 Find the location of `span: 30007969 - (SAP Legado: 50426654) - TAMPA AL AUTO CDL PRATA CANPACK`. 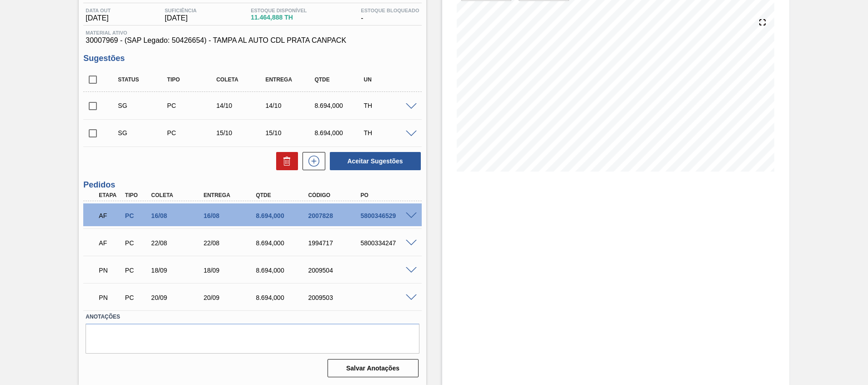

span: 30007969 - (SAP Legado: 50426654) - TAMPA AL AUTO CDL PRATA CANPACK is located at coordinates (252, 41).